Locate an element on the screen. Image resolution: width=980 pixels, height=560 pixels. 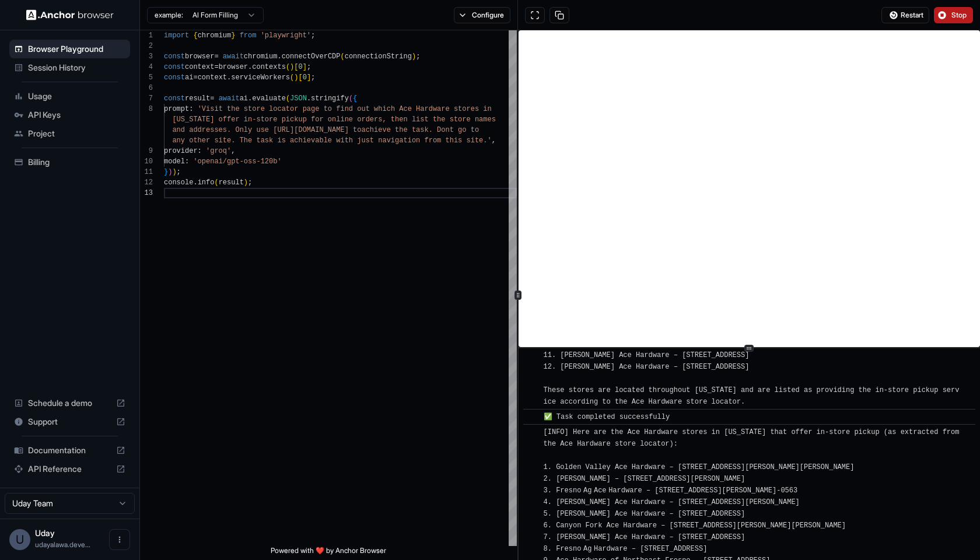
span: 'groq' is located at coordinates (218, 151).